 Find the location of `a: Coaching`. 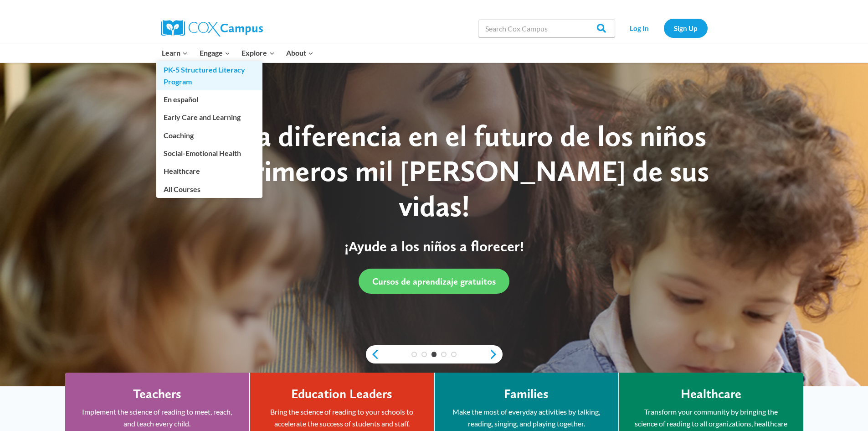

a: Coaching is located at coordinates (209, 135).